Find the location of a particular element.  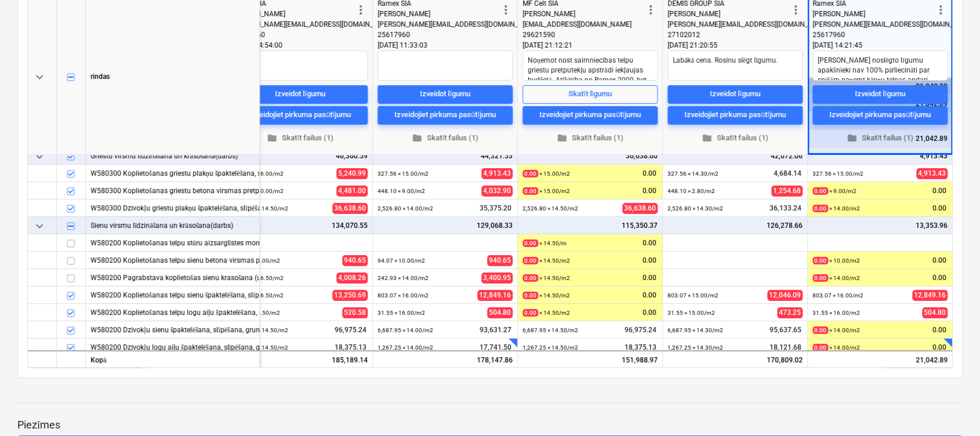

div: Kopā is located at coordinates (173, 358).